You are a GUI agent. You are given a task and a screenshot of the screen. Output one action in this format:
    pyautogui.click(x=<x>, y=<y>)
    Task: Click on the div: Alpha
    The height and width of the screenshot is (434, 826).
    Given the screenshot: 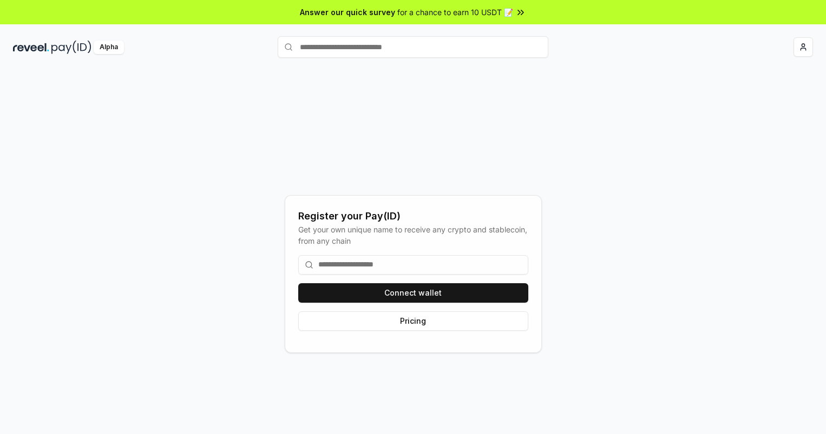 What is the action you would take?
    pyautogui.click(x=109, y=47)
    